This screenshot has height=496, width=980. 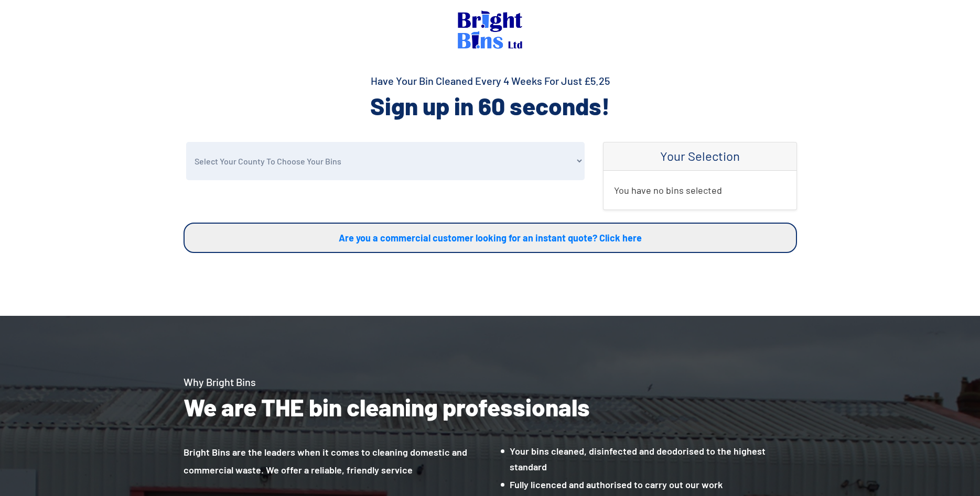 What do you see at coordinates (490, 382) in the screenshot?
I see `h4: Why Bright Bins` at bounding box center [490, 382].